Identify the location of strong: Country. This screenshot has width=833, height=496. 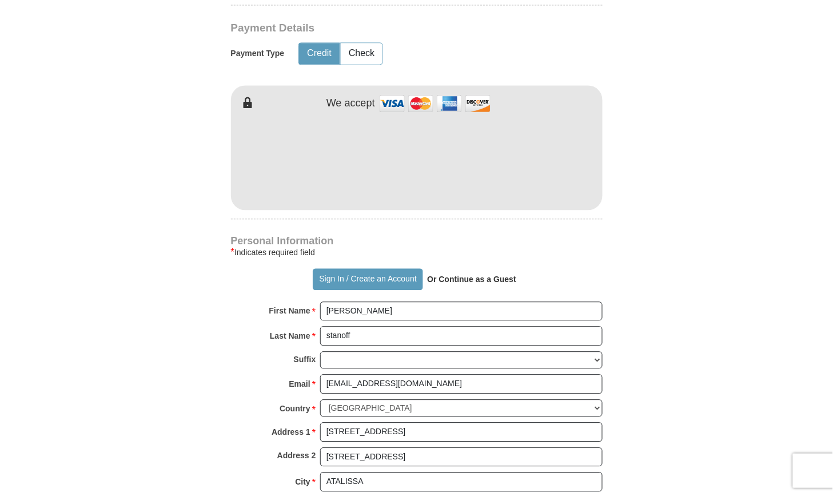
(295, 409).